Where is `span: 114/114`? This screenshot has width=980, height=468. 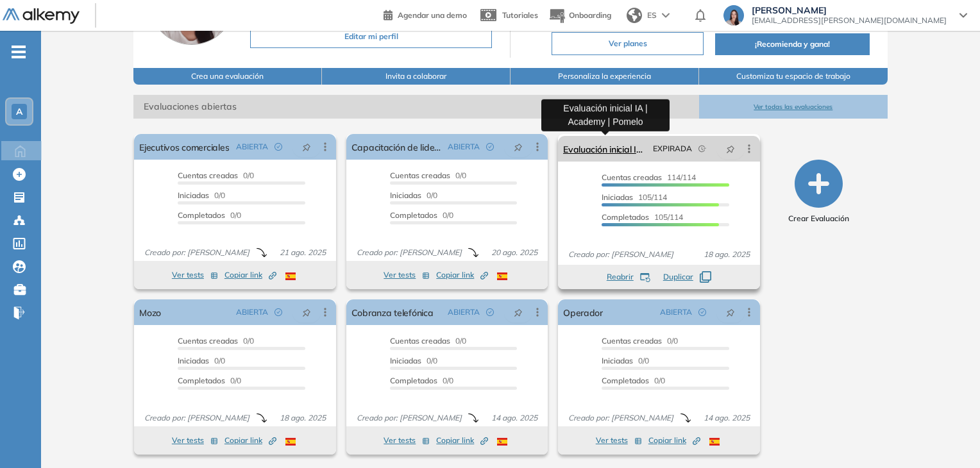 span: 114/114 is located at coordinates (649, 177).